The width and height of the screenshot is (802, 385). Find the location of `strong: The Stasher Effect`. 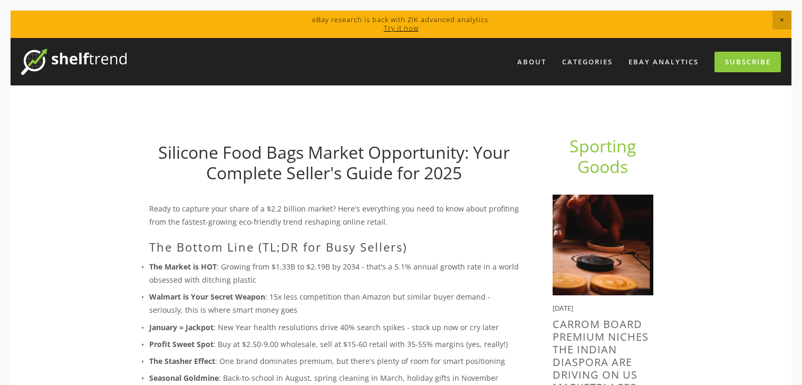

strong: The Stasher Effect is located at coordinates (182, 361).